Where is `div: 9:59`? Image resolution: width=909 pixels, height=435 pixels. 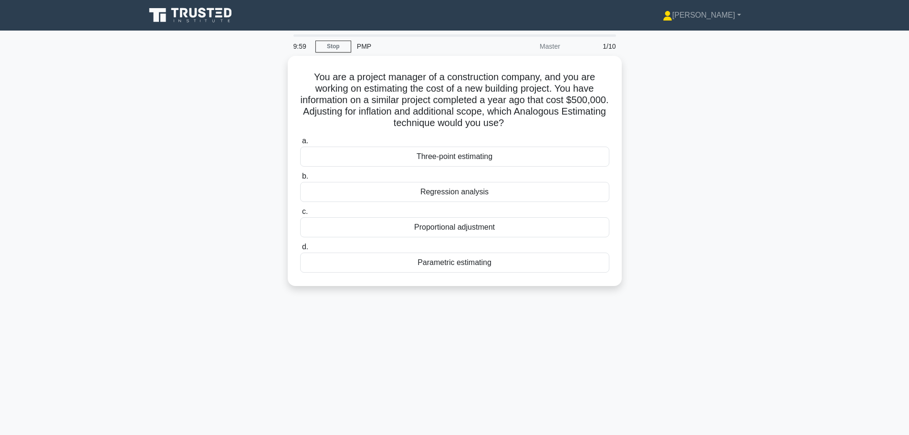
div: 9:59 is located at coordinates (302, 46).